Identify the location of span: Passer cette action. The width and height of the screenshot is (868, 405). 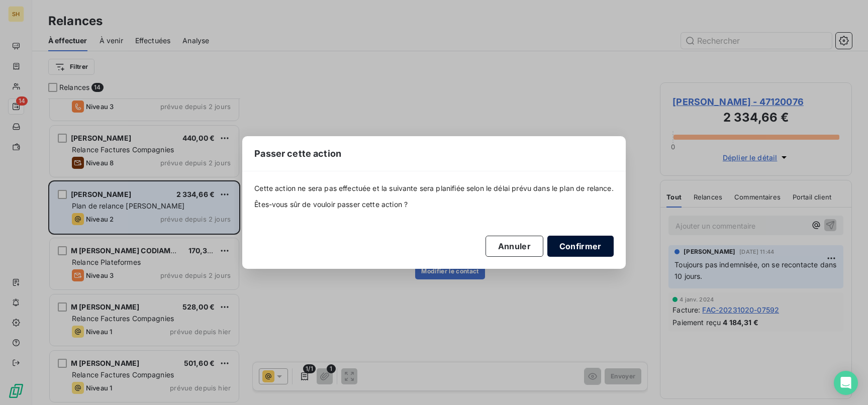
(298, 153).